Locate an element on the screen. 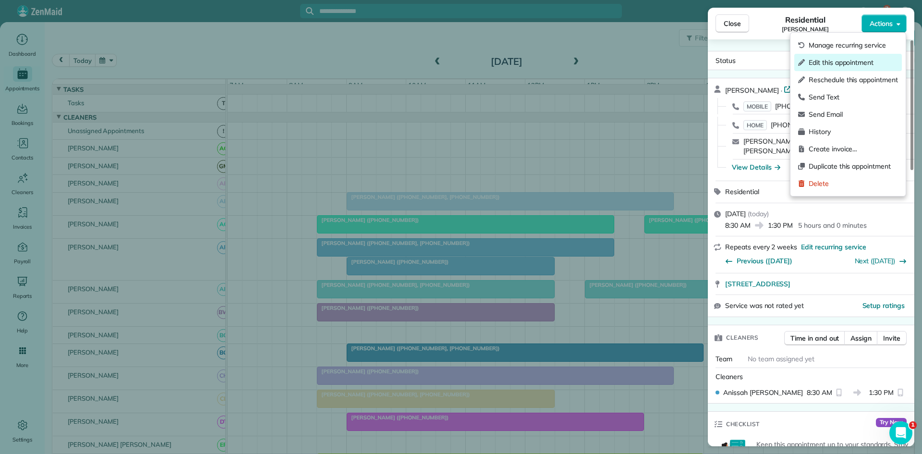  span: 1 is located at coordinates (913, 425).